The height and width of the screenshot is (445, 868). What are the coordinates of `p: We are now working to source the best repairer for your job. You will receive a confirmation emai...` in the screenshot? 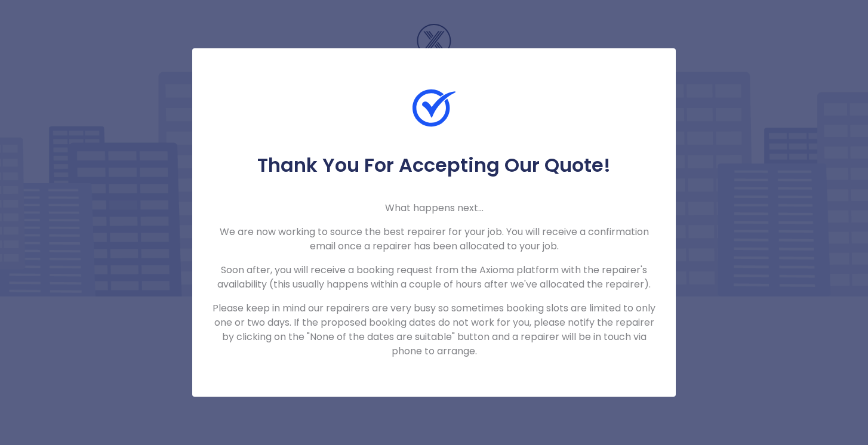 It's located at (434, 239).